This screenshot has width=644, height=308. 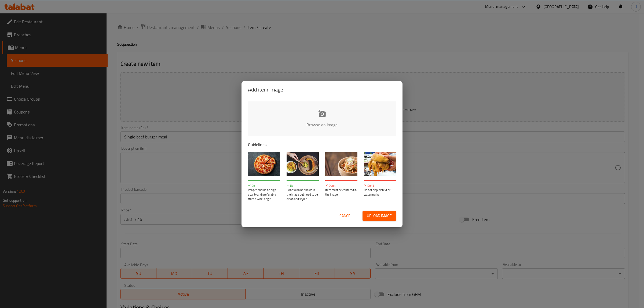 What do you see at coordinates (380, 192) in the screenshot?
I see `p: Do not display text or watermarks` at bounding box center [380, 192].